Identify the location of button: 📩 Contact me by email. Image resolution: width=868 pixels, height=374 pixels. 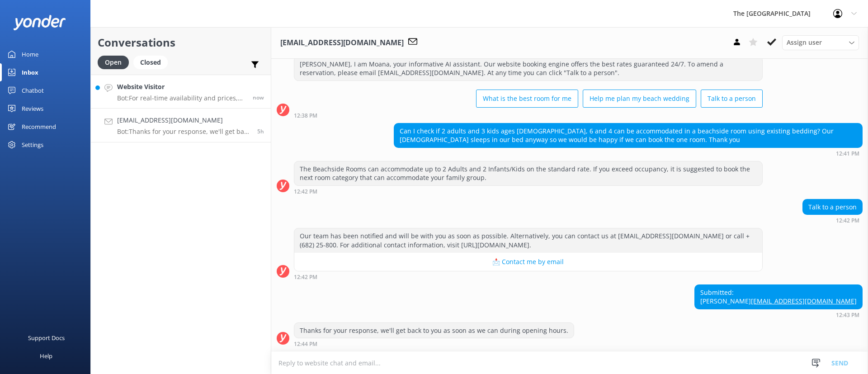
(528, 262).